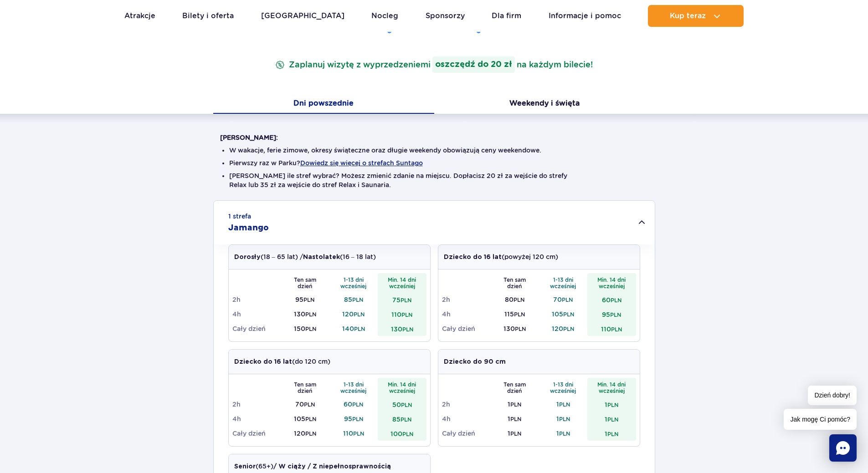 This screenshot has width=868, height=473. I want to click on span: Jak mogę Ci pomóc?, so click(820, 420).